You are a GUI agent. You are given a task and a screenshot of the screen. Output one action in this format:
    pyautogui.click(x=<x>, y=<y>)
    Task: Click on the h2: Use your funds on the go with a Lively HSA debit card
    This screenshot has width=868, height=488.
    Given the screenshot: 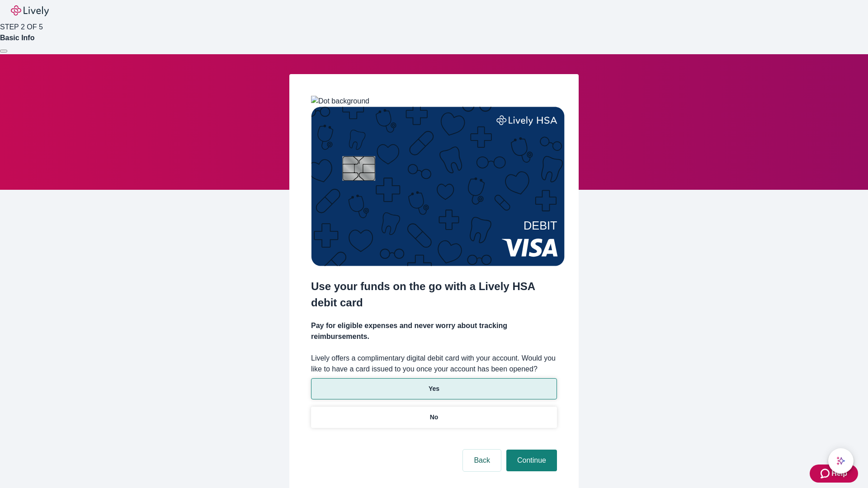 What is the action you would take?
    pyautogui.click(x=434, y=295)
    